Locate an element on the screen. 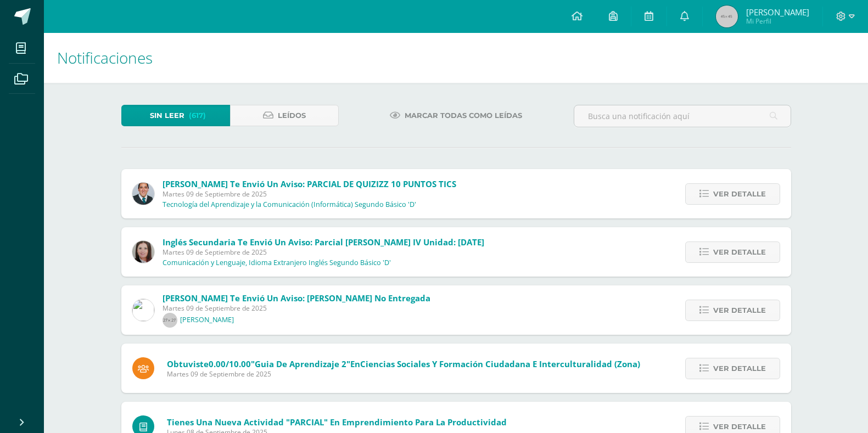 This screenshot has height=433, width=868. a: Sin leer(617) is located at coordinates (175, 115).